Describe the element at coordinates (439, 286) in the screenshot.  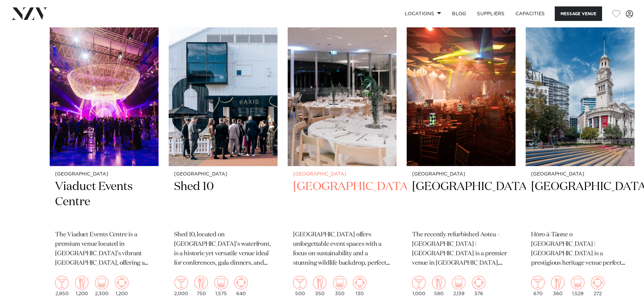
I see `div: 580` at that location.